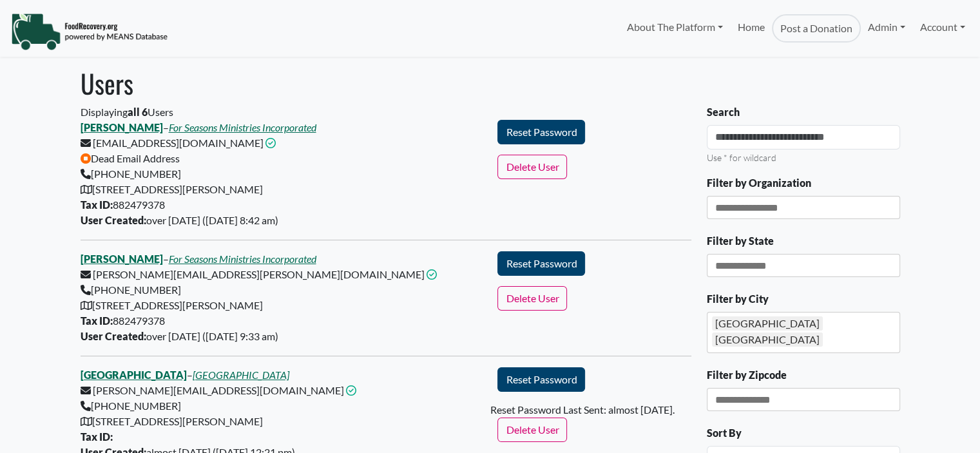  What do you see at coordinates (89, 32) in the screenshot?
I see `img: NavigationLogo_FoodRecovery-91c16205cd0af1ed486a0f1a7774a6544ea792ac00100771e7dd3ec7c0e58e41.png` at bounding box center [89, 32].